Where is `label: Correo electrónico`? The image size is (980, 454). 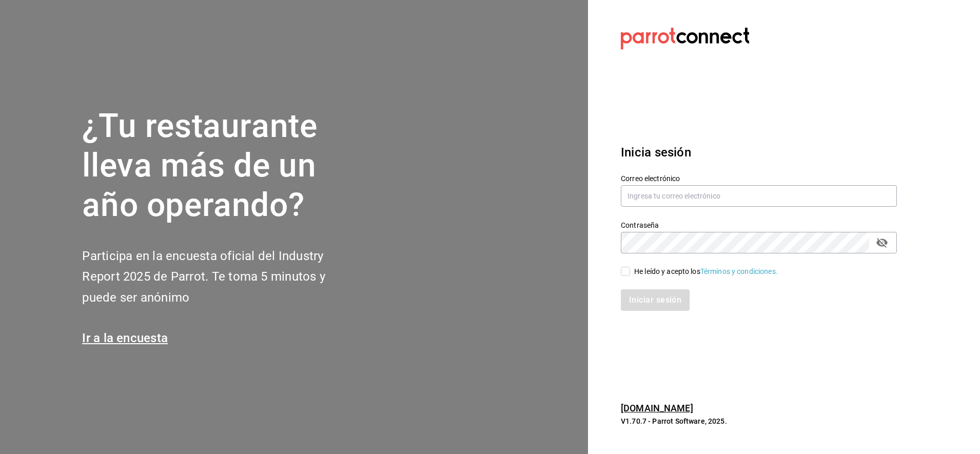 label: Correo electrónico is located at coordinates (759, 178).